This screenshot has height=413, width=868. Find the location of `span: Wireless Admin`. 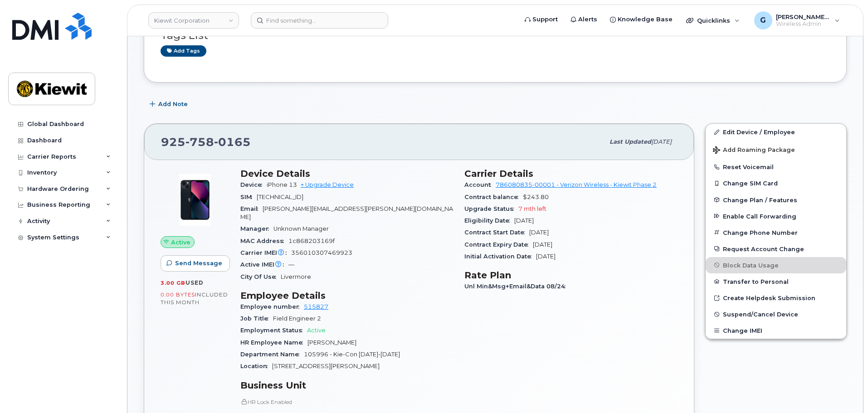

span: Wireless Admin is located at coordinates (803, 24).